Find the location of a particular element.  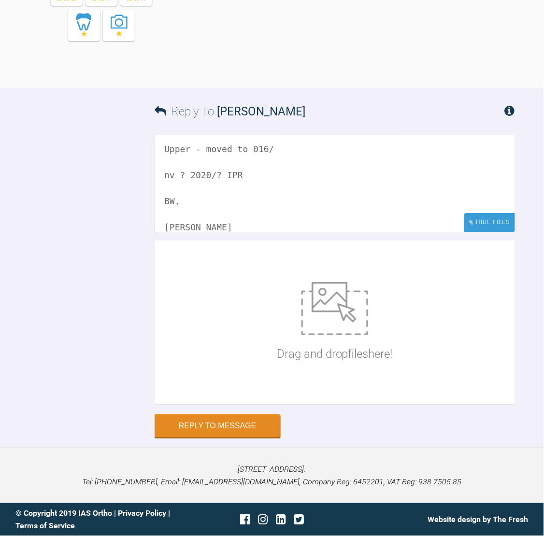

a: Terms of Service is located at coordinates (45, 525).